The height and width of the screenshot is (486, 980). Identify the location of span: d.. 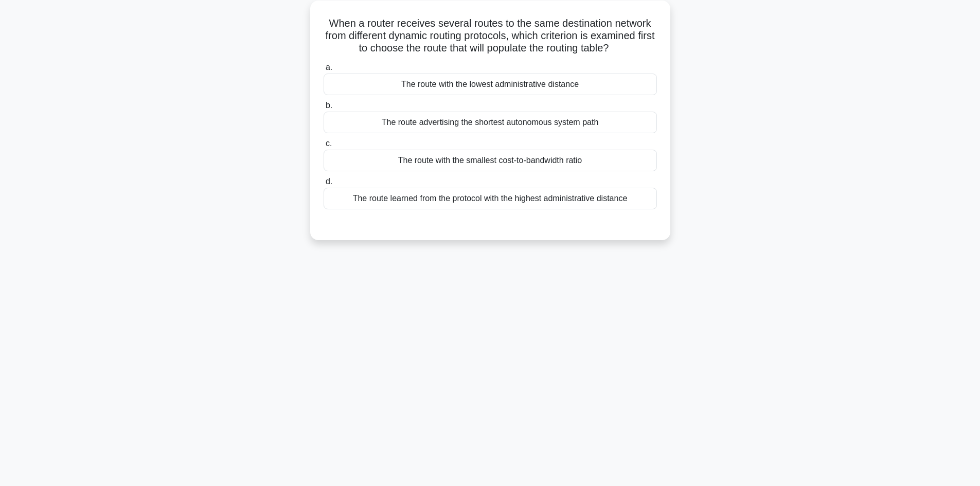
(329, 181).